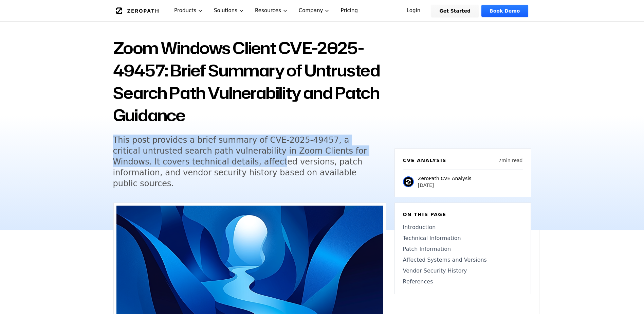 The width and height of the screenshot is (644, 314). Describe the element at coordinates (463, 260) in the screenshot. I see `a: Affected Systems and Versions` at that location.